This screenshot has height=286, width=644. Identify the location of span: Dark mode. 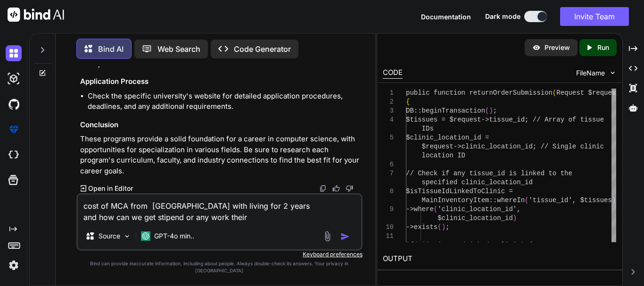
(502, 17).